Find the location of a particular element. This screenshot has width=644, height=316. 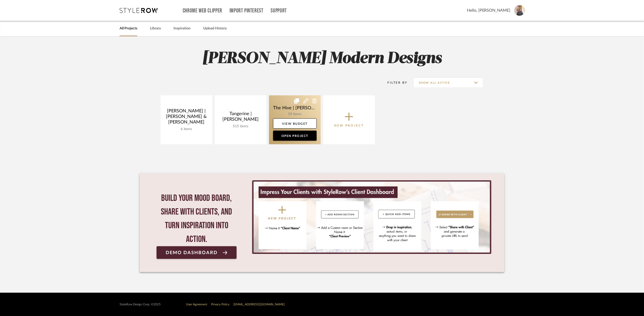

a: Upload History is located at coordinates (215, 28).